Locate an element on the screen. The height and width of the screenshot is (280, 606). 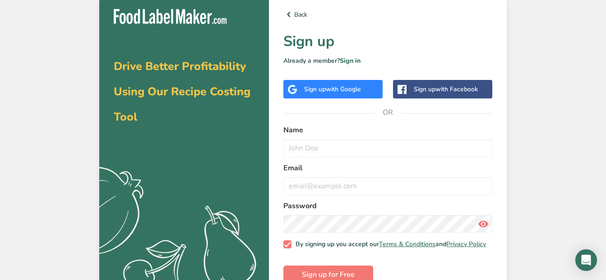
div: Open Intercom Messenger is located at coordinates (586, 260).